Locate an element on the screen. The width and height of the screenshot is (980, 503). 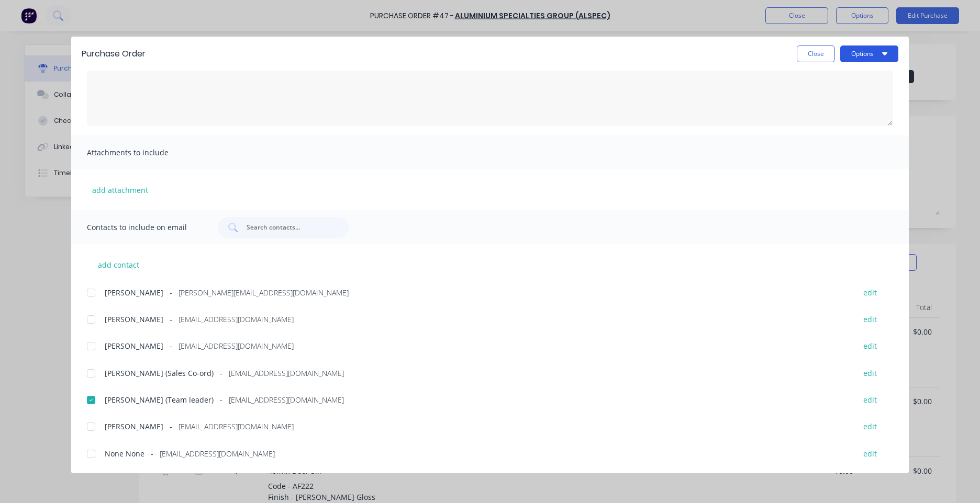
span: Attachments to include is located at coordinates (145, 153).